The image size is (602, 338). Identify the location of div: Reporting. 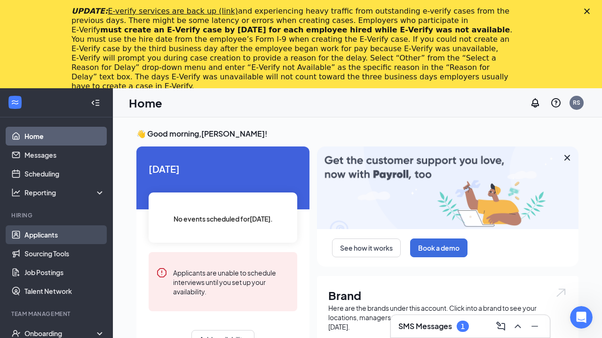
(65, 193).